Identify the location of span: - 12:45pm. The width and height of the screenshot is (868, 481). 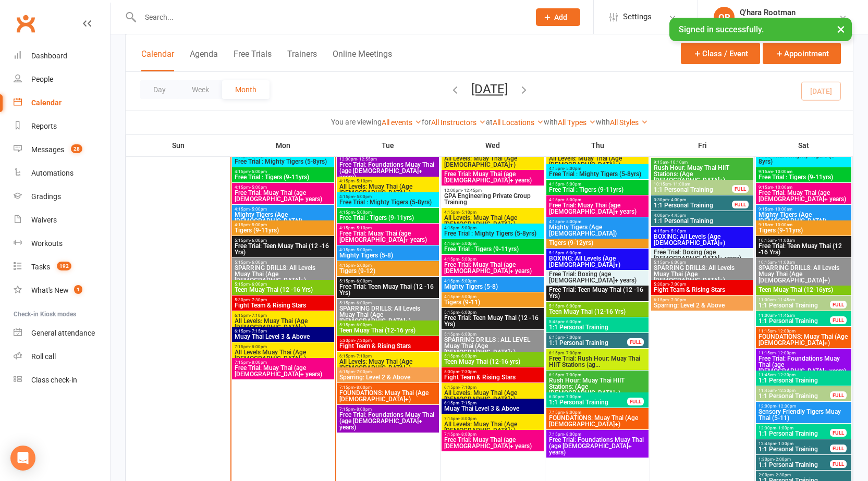
(472, 190).